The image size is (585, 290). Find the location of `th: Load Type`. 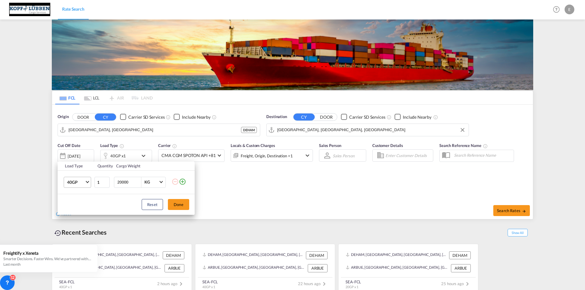

th: Load Type is located at coordinates (76, 166).